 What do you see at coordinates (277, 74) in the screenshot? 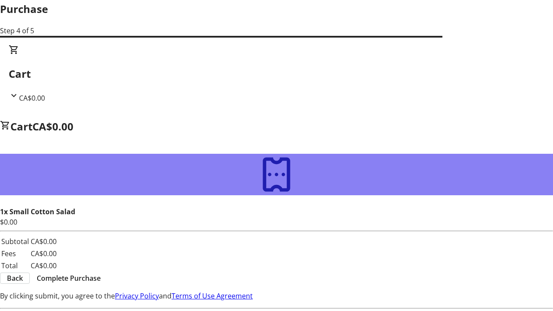
I see `h2: Cart` at bounding box center [277, 74].